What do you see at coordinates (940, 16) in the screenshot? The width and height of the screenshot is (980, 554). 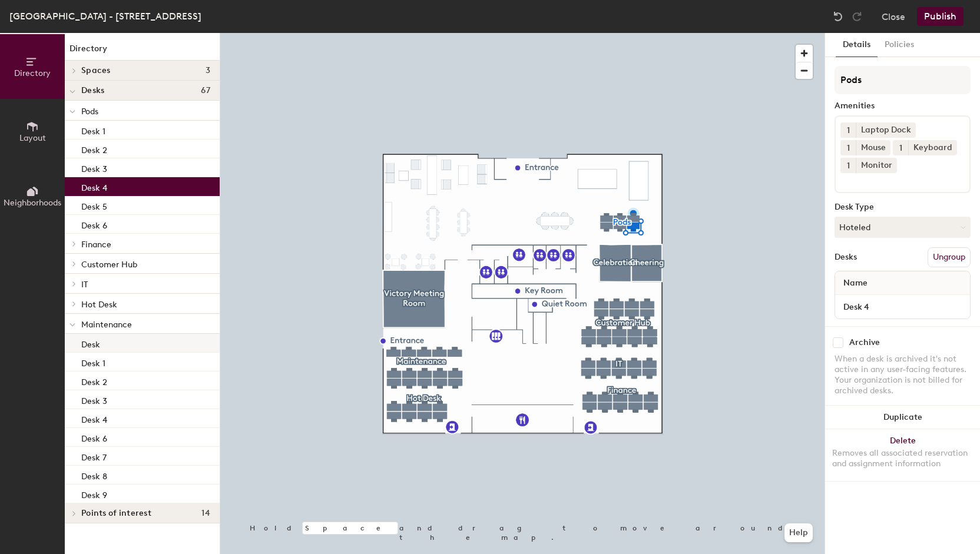 I see `button: Publish` at bounding box center [940, 16].